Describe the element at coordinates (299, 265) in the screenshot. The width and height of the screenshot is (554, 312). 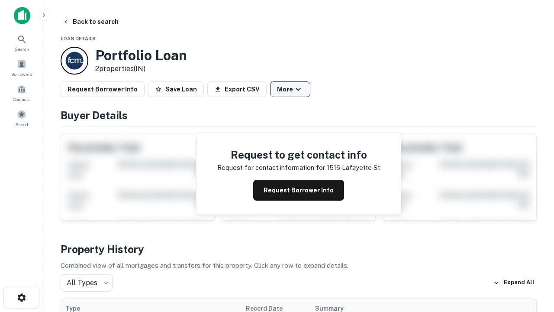
I see `p: Combined view of all mortgages and transfers for this property. Click any row to expand details.` at that location.